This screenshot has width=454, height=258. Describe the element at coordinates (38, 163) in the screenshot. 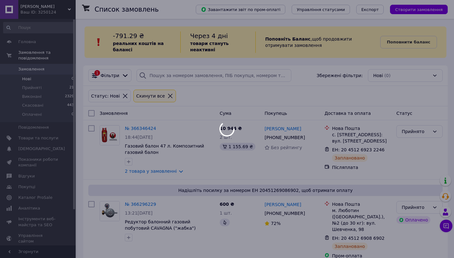

I see `span: Показники роботи компанії` at that location.